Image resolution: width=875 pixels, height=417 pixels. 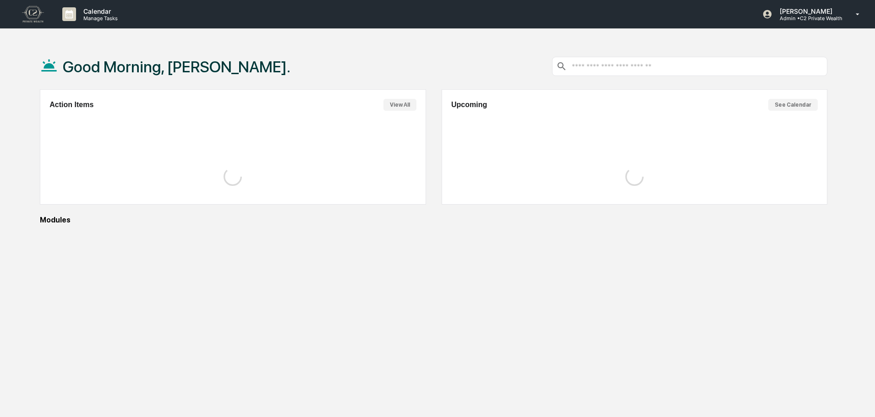 What do you see at coordinates (807, 18) in the screenshot?
I see `p: Admin • C2 Private Wealth` at bounding box center [807, 18].